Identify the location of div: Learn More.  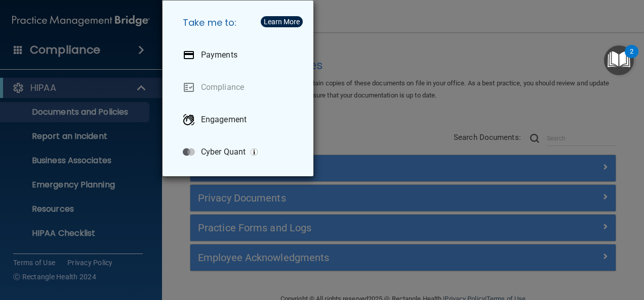
(282, 22).